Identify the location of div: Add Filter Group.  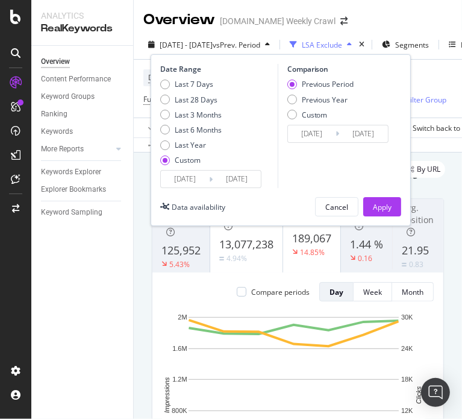
(419, 99).